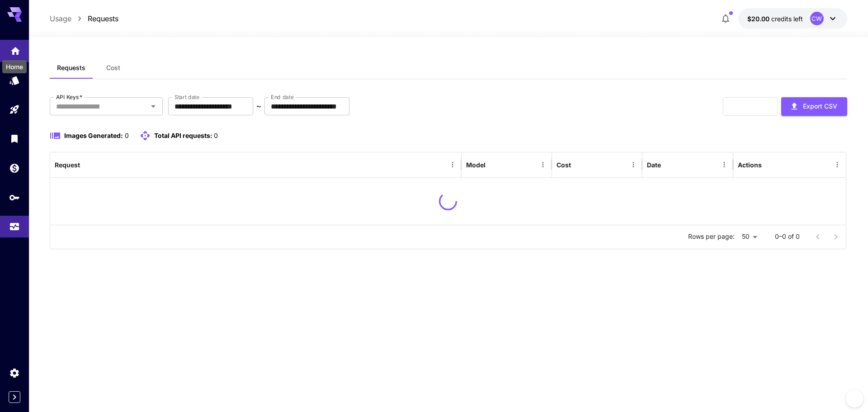 The height and width of the screenshot is (412, 868). I want to click on span: $20.00, so click(759, 18).